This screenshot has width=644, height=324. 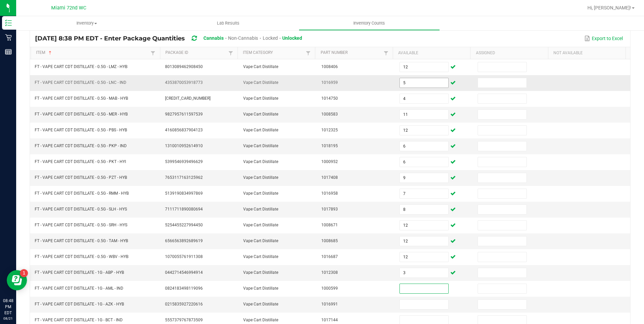 What do you see at coordinates (8, 37) in the screenshot?
I see `inline-svg: Retail` at bounding box center [8, 37].